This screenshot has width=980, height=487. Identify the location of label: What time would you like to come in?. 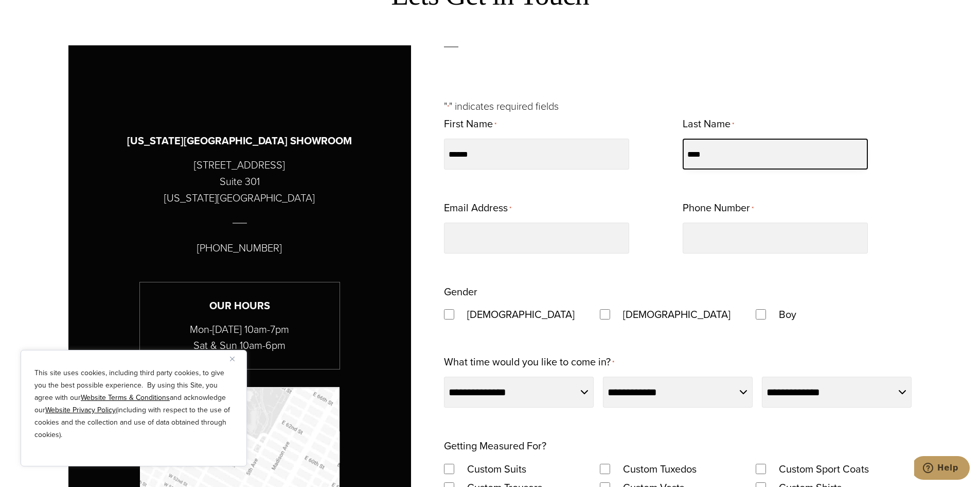
(529, 362).